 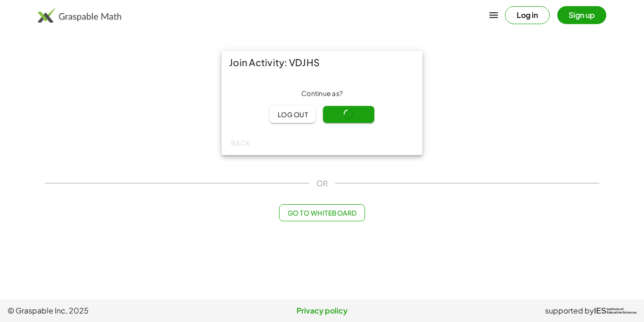 I want to click on div: Join Activity: VDJHS, so click(x=322, y=63).